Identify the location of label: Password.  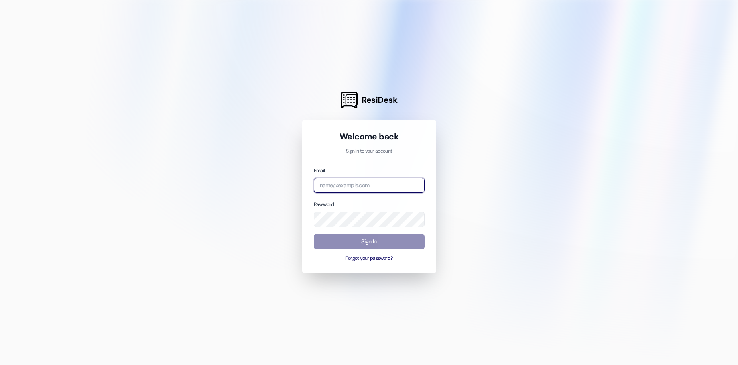
(324, 205).